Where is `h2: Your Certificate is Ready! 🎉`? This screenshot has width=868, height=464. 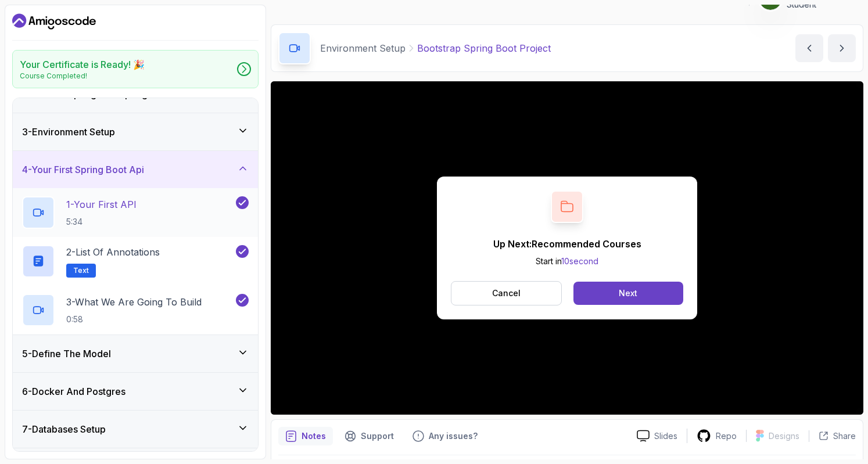
h2: Your Certificate is Ready! 🎉 is located at coordinates (82, 64).